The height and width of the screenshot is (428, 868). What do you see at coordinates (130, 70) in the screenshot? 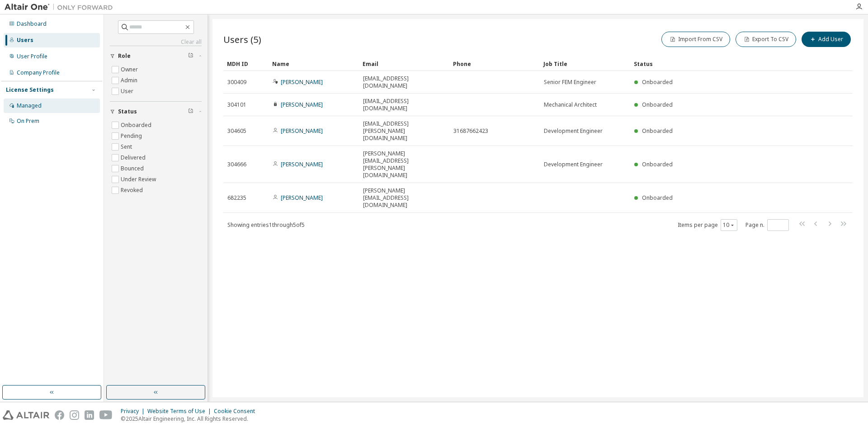
I see `label: Owner` at bounding box center [130, 70].